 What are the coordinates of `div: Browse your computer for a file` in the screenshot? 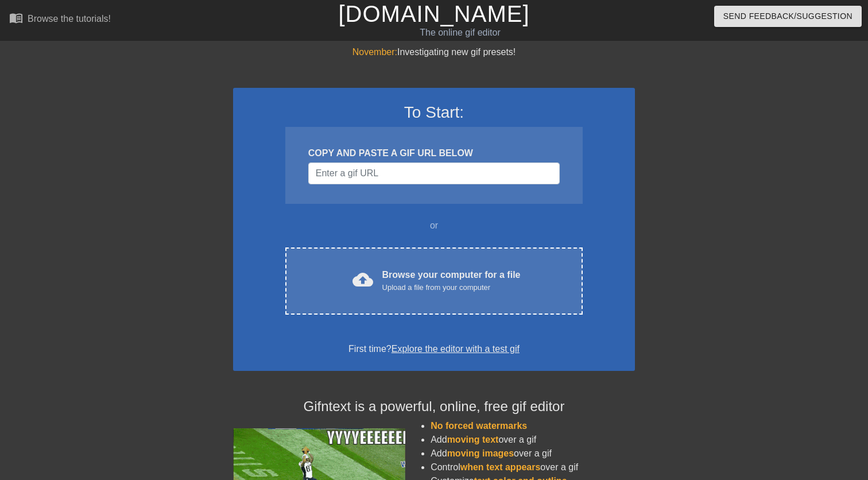 It's located at (451, 281).